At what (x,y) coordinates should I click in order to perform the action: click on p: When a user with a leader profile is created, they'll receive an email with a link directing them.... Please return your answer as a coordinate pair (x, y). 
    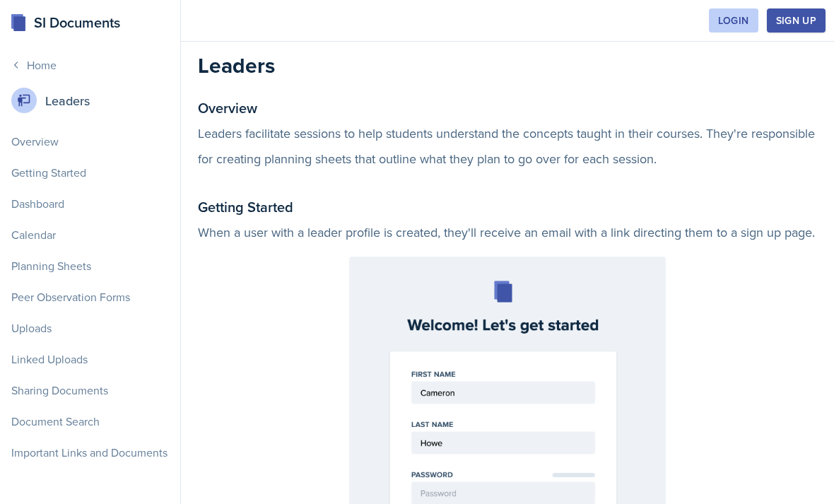
    Looking at the image, I should click on (508, 232).